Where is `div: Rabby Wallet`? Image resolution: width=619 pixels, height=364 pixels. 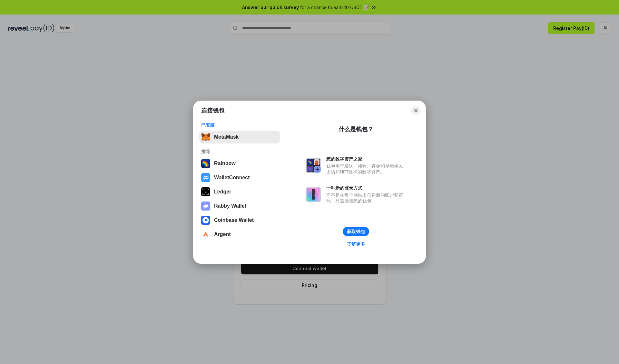 div: Rabby Wallet is located at coordinates (230, 206).